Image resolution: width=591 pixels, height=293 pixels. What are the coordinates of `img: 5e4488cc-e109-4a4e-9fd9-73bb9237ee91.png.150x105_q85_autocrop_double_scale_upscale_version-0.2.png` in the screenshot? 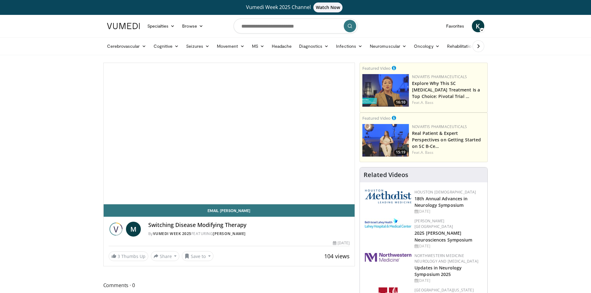 It's located at (388, 196).